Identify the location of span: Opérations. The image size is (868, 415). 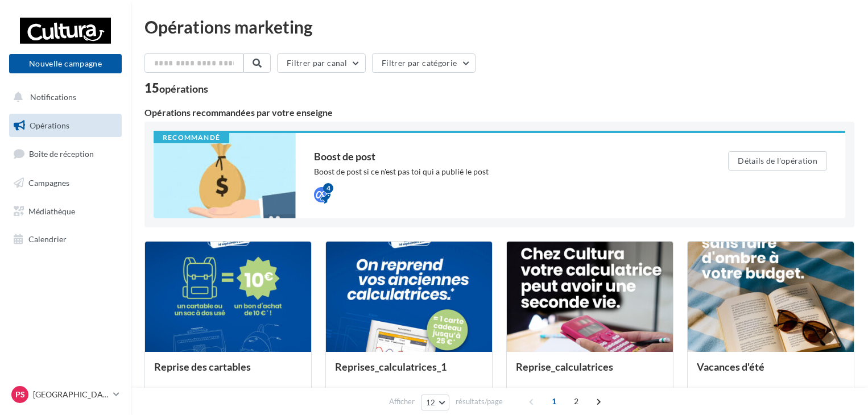
(50, 125).